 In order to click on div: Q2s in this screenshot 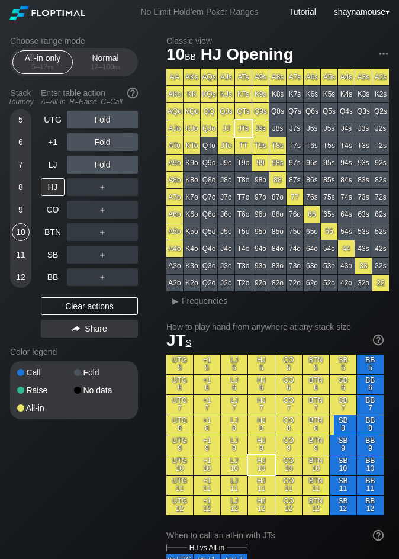, I will do `click(381, 111)`.